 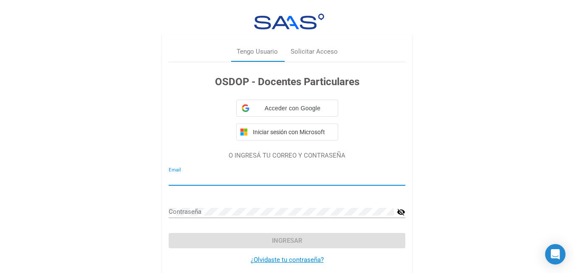 What do you see at coordinates (287, 82) in the screenshot?
I see `h3: OSDOP - Docentes Particulares` at bounding box center [287, 82].